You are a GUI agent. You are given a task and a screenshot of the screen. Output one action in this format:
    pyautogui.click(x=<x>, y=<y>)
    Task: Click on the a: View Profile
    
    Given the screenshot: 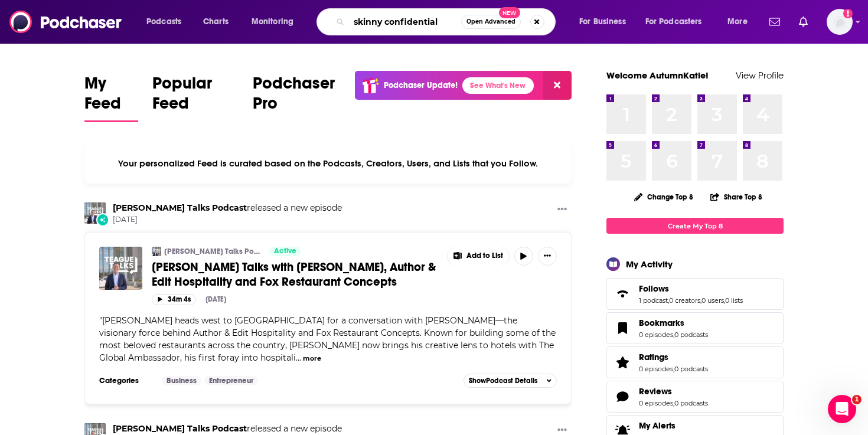 What is the action you would take?
    pyautogui.click(x=759, y=75)
    